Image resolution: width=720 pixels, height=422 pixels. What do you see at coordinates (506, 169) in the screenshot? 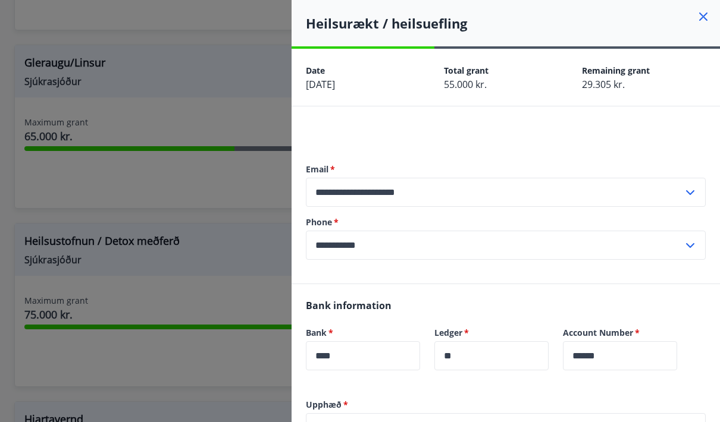
I see `label: Email` at bounding box center [506, 169].